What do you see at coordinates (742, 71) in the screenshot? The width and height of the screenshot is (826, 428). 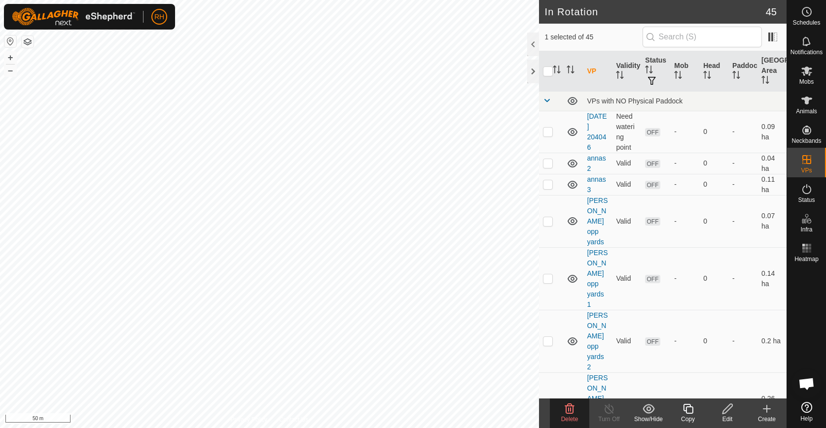 I see `th: Paddock` at bounding box center [742, 71].